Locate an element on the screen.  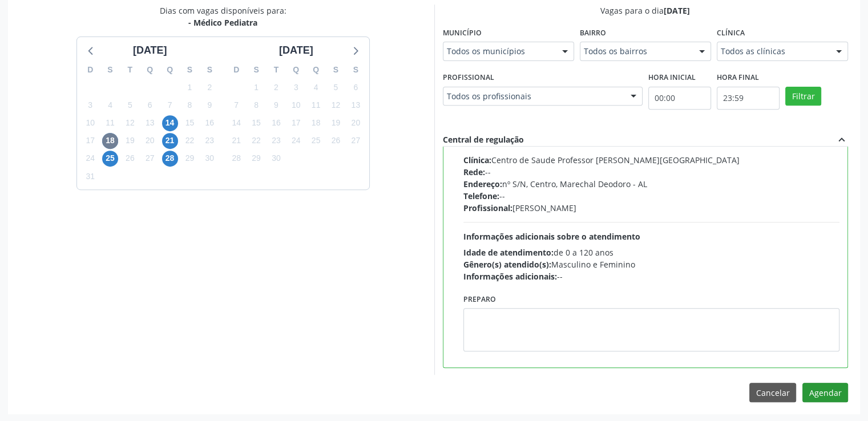
span: quarta-feira, 24 de setembro de 2025 is located at coordinates (296, 141).